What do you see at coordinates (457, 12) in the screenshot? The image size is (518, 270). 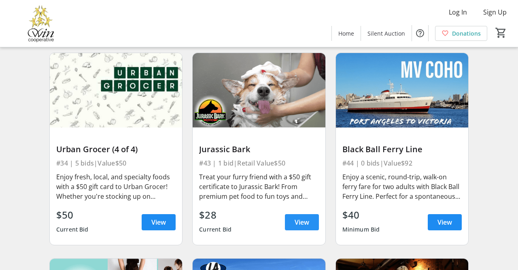 I see `span: Log In` at bounding box center [457, 12].